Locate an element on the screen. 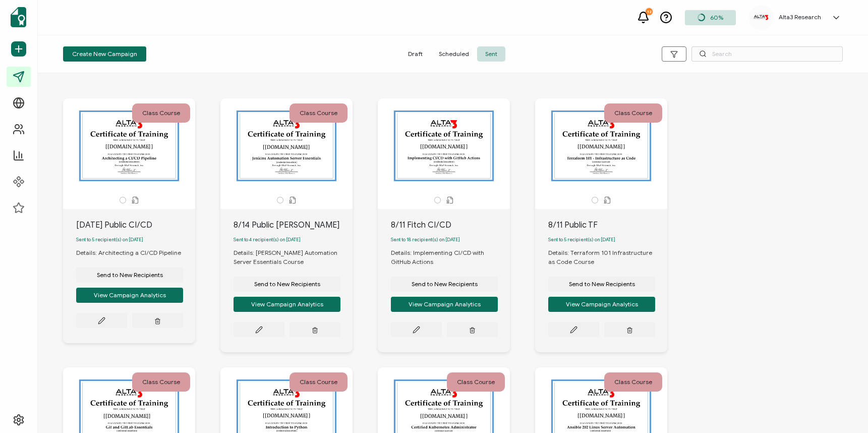  span: Scheduled is located at coordinates (454, 54).